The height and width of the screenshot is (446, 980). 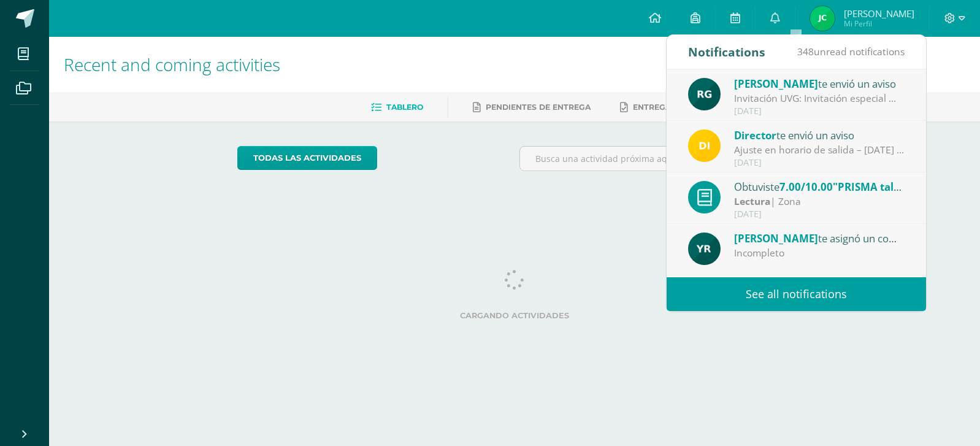 I want to click on div: Ajuste en horario de salida – 12 de septiembre : Estimados Padres de Familia, Debido a las activi..., so click(x=819, y=150).